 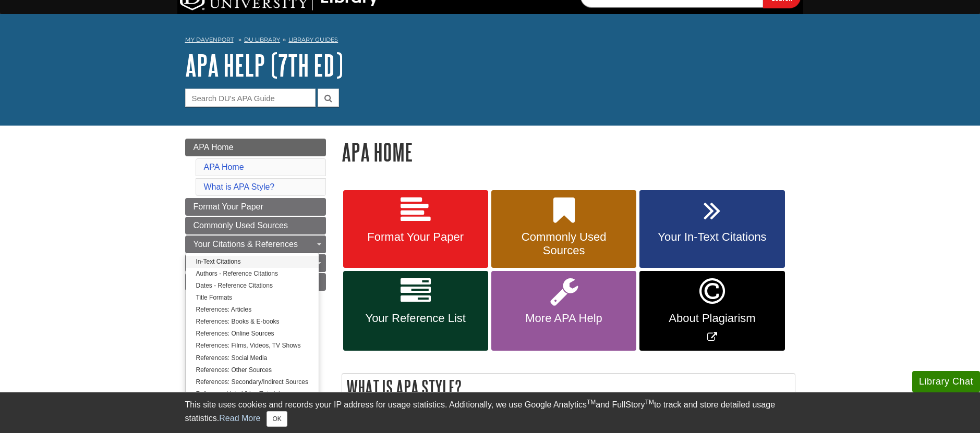 What do you see at coordinates (240, 186) in the screenshot?
I see `a: What is APA Style?` at bounding box center [240, 186].